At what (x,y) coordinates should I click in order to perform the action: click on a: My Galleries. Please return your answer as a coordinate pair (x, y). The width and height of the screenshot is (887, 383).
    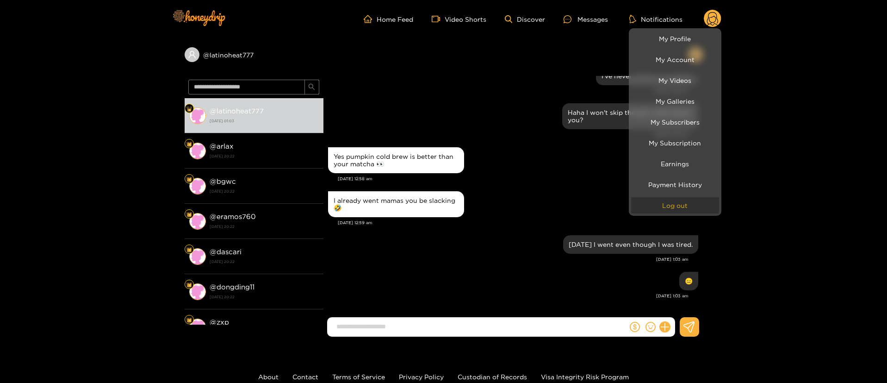
    Looking at the image, I should click on (675, 101).